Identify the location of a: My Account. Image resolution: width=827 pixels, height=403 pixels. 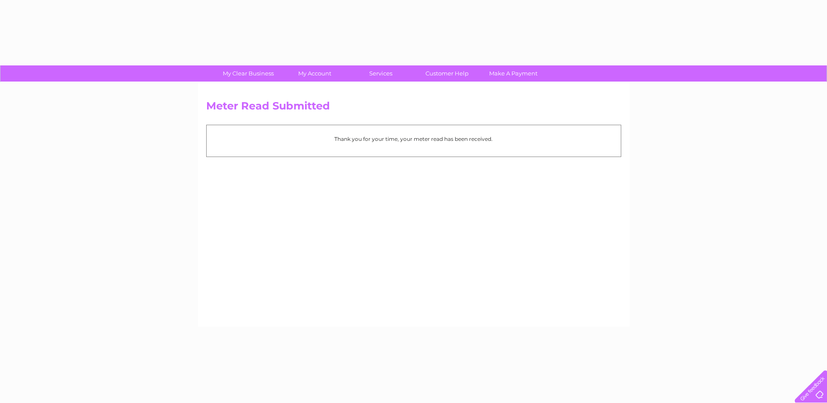
(314, 73).